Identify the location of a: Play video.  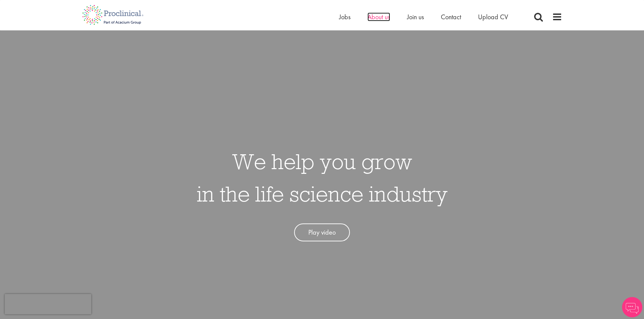
(322, 232).